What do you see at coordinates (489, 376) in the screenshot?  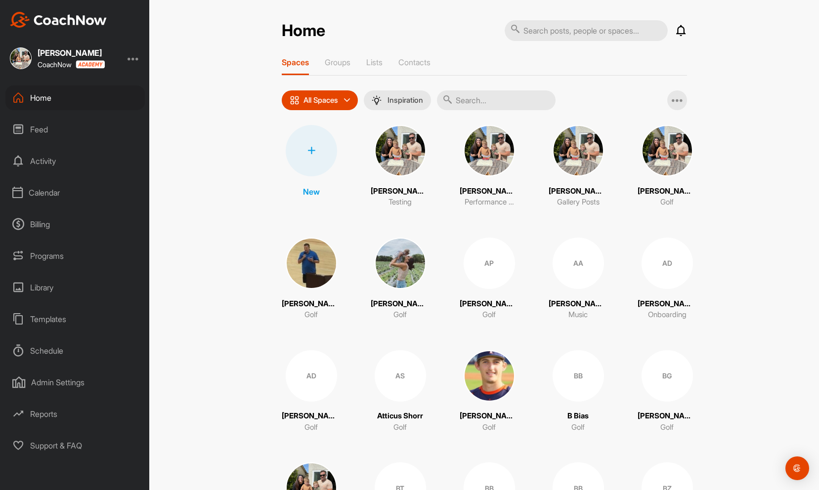 I see `img: square_2ff87d8467d94c0b15c8d574f4ca9c88.jpg` at bounding box center [489, 376].